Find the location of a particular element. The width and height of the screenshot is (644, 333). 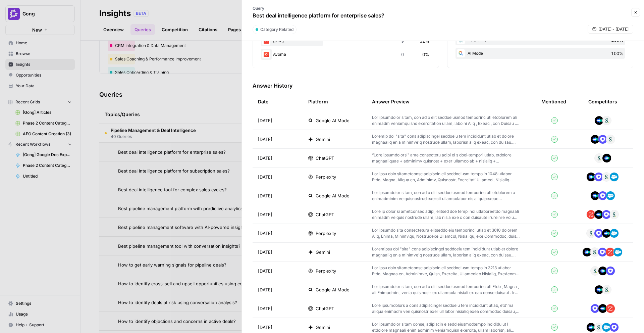

div: Avoma is located at coordinates (346, 54).